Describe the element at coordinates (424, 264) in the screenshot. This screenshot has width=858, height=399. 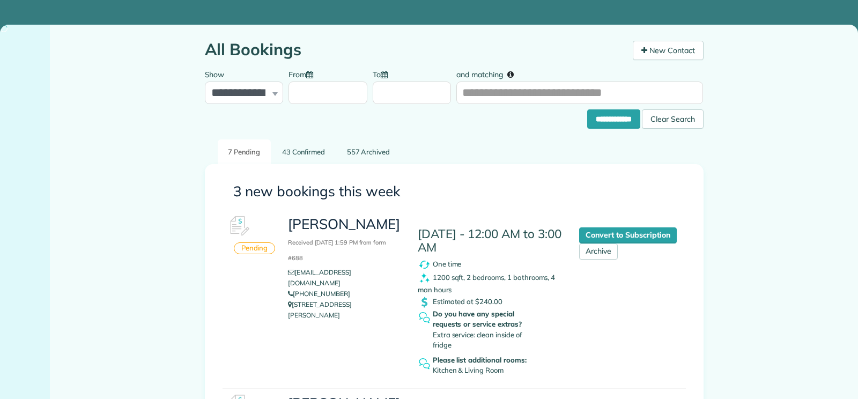
I see `img: recurrence_symbol_icon-7cc721a9f4fb8f7b0289d3d97f09a2e367b638918f1a67e51b1e7d8abe5fb8d8.png` at that location.